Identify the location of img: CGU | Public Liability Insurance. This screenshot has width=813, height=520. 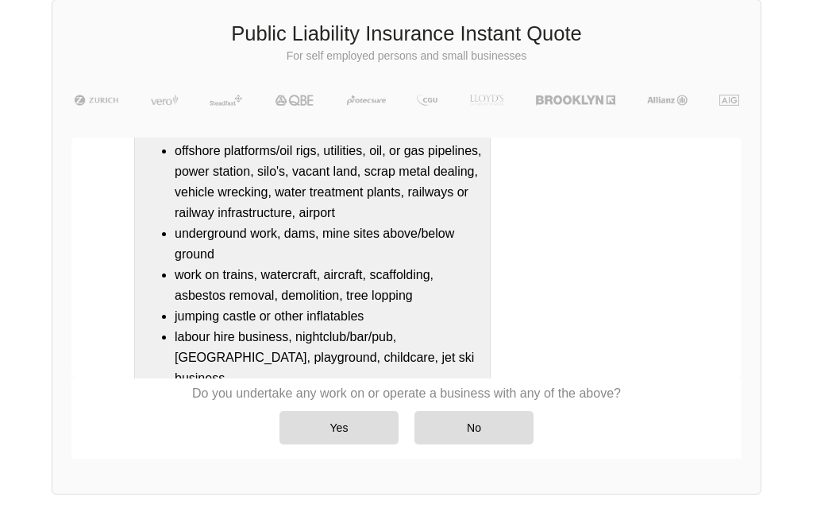
(427, 100).